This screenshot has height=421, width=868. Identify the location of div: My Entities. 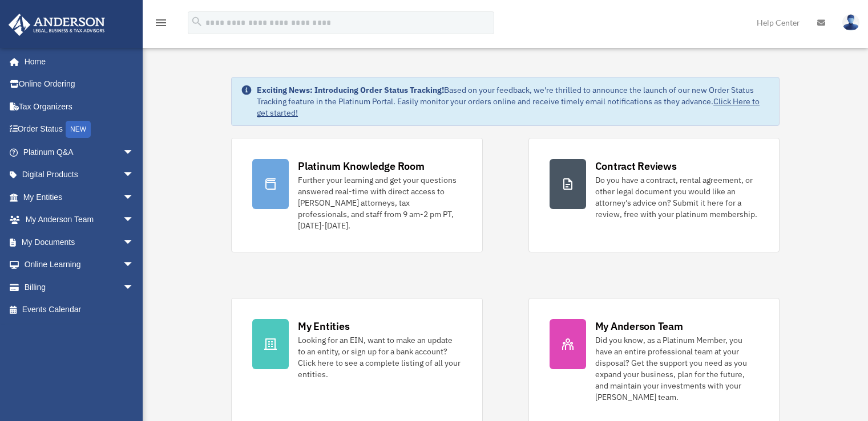
(323, 326).